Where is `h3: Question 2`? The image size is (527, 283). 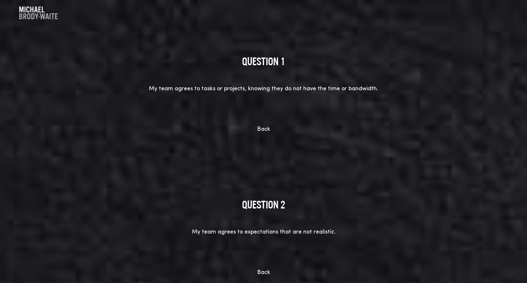
h3: Question 2 is located at coordinates (263, 204).